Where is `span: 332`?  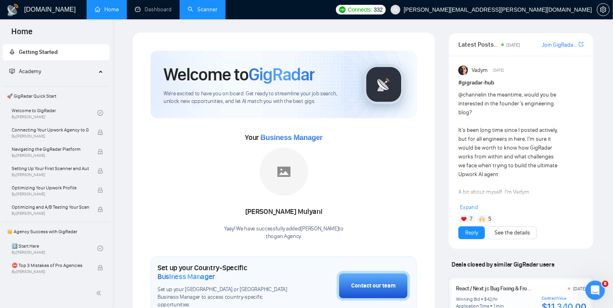 span: 332 is located at coordinates (378, 10).